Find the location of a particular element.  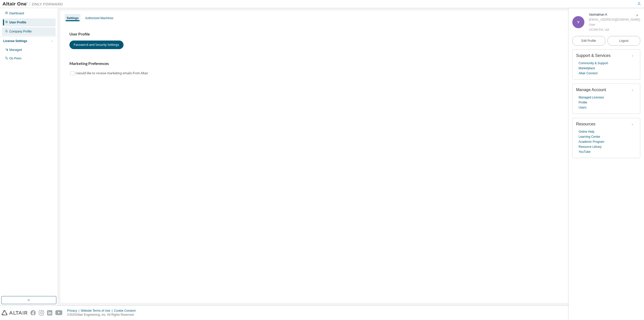

a: Altair Connect is located at coordinates (588, 73).